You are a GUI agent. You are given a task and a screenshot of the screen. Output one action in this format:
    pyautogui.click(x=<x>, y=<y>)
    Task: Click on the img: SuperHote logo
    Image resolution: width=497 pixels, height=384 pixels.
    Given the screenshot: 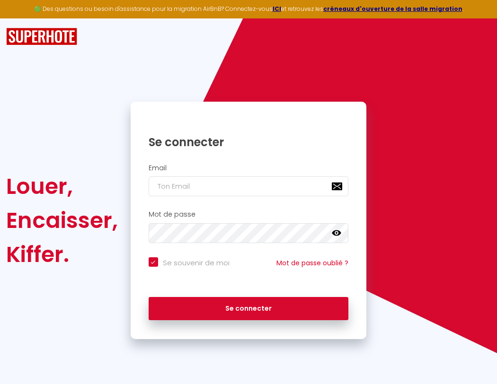 What is the action you would take?
    pyautogui.click(x=42, y=36)
    